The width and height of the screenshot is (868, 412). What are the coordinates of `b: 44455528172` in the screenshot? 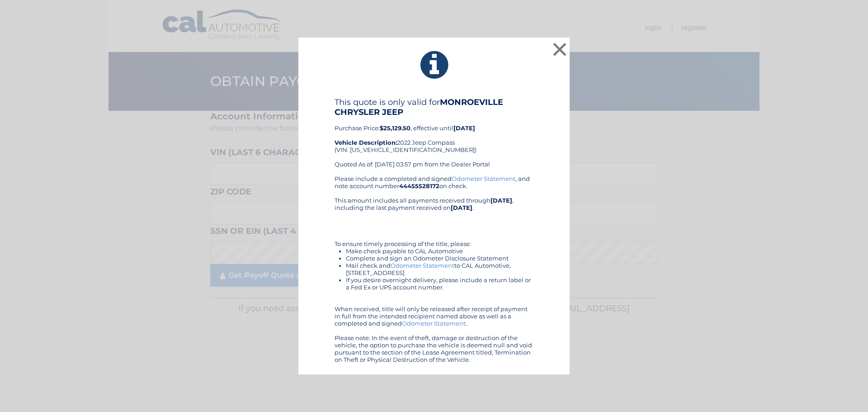 It's located at (419, 186).